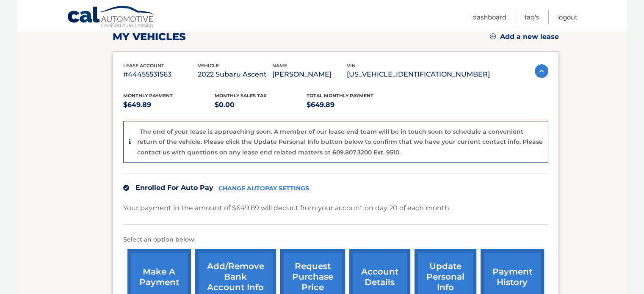 The width and height of the screenshot is (644, 294). Describe the element at coordinates (340, 96) in the screenshot. I see `span: Total Monthly Payment` at that location.